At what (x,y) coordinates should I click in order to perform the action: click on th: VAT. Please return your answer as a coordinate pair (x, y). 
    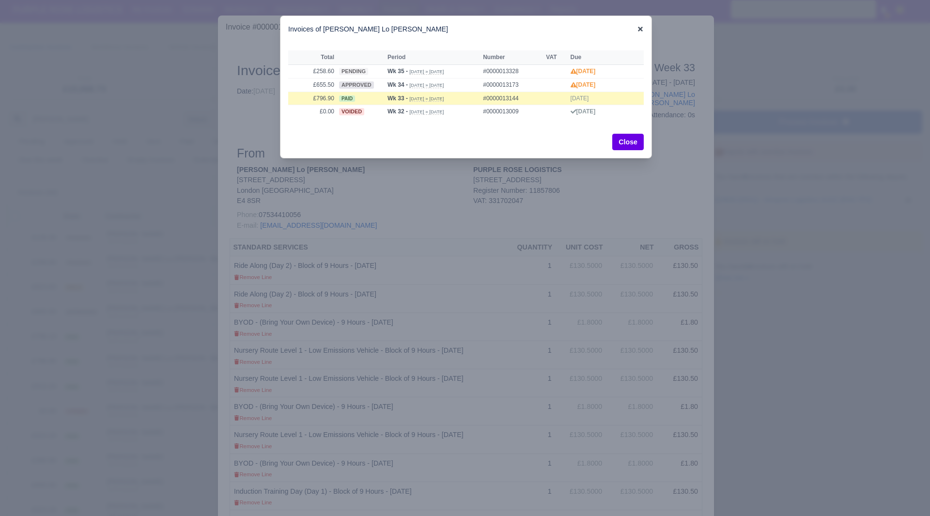
    Looking at the image, I should click on (556, 58).